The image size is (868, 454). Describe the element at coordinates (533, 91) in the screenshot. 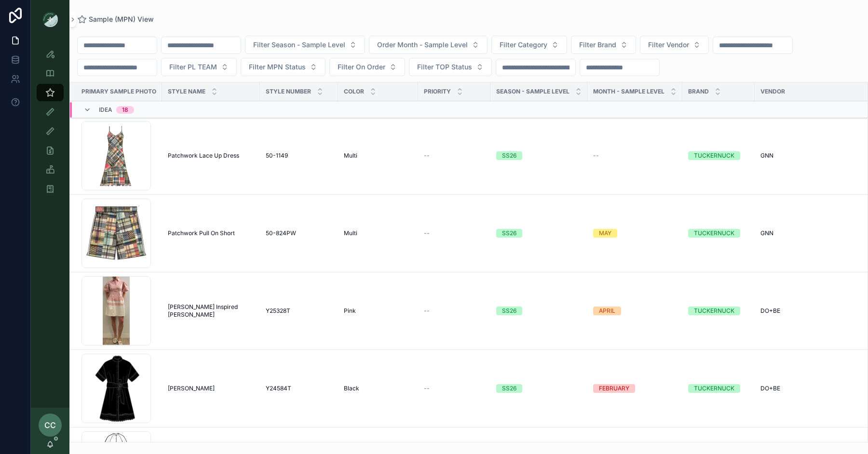

I see `span: Season - Sample Level` at that location.